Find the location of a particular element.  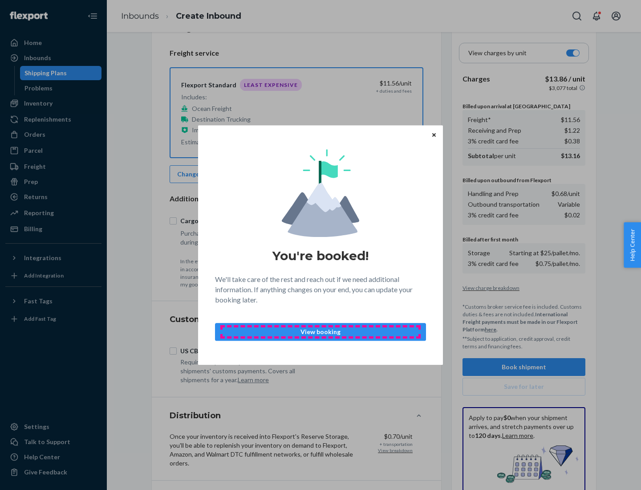

p: View booking is located at coordinates (320, 332).